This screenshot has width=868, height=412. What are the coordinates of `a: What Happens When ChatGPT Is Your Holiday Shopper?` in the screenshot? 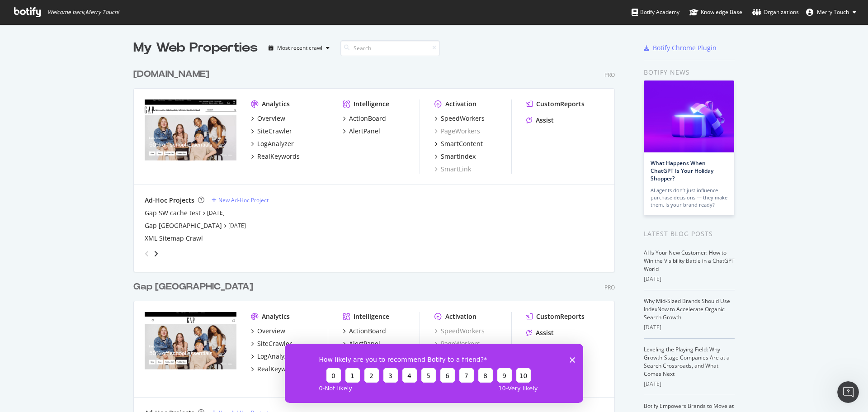 It's located at (682, 170).